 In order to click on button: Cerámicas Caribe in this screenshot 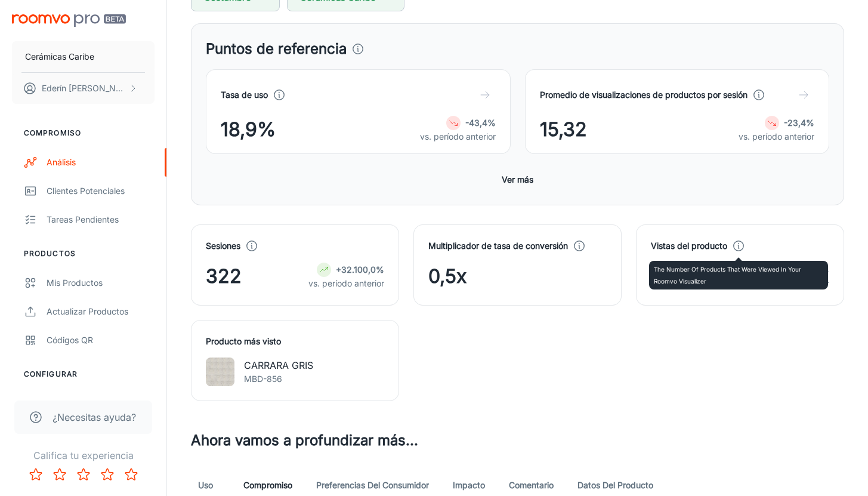, I will do `click(83, 57)`.